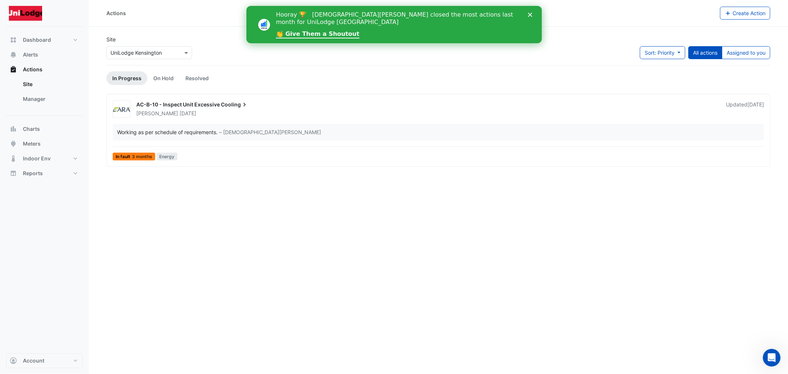  I want to click on a: In Progress, so click(127, 78).